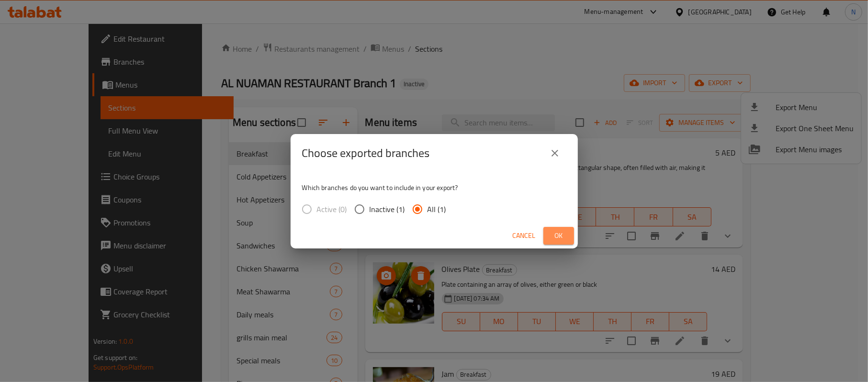 The height and width of the screenshot is (382, 868). What do you see at coordinates (559, 236) in the screenshot?
I see `span: Ok` at bounding box center [559, 236].